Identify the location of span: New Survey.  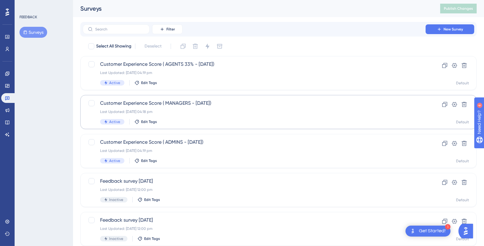
(453, 29).